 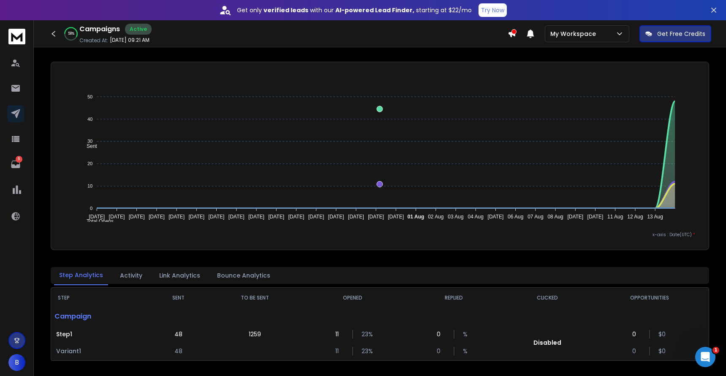 What do you see at coordinates (615, 217) in the screenshot?
I see `tspan: 11 Aug` at bounding box center [615, 217].